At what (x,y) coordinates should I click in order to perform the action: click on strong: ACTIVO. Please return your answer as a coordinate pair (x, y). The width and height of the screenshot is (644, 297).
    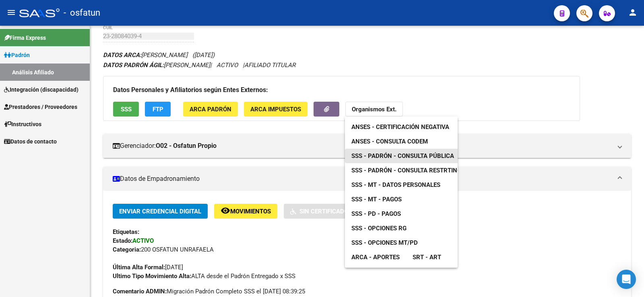
    Looking at the image, I should click on (143, 241).